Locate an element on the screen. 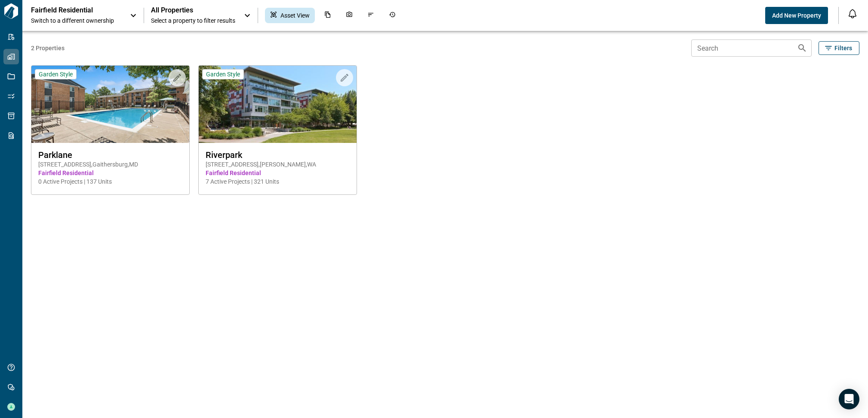  p: Fairfield Residential is located at coordinates (70, 11).